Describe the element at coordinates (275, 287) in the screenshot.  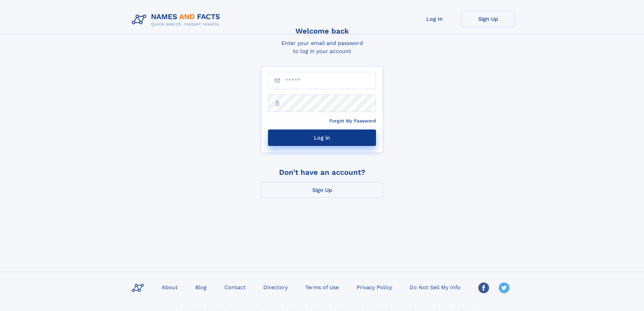
I see `a: Directory` at that location.